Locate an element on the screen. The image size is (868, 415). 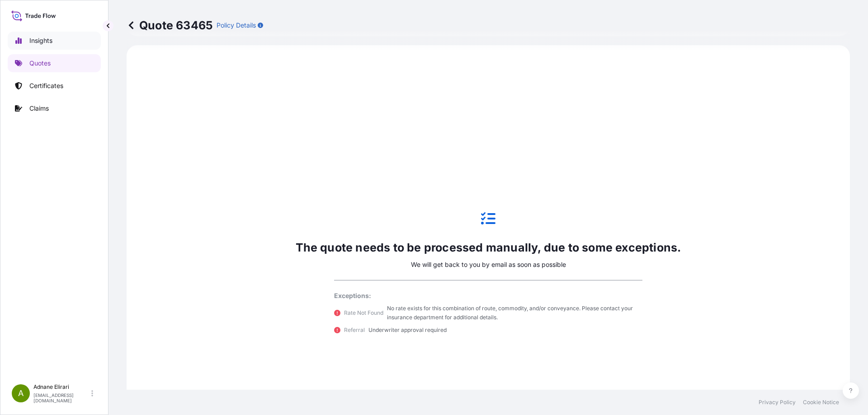
p: The quote needs to be processed manually, due to some exceptions. is located at coordinates (488, 248).